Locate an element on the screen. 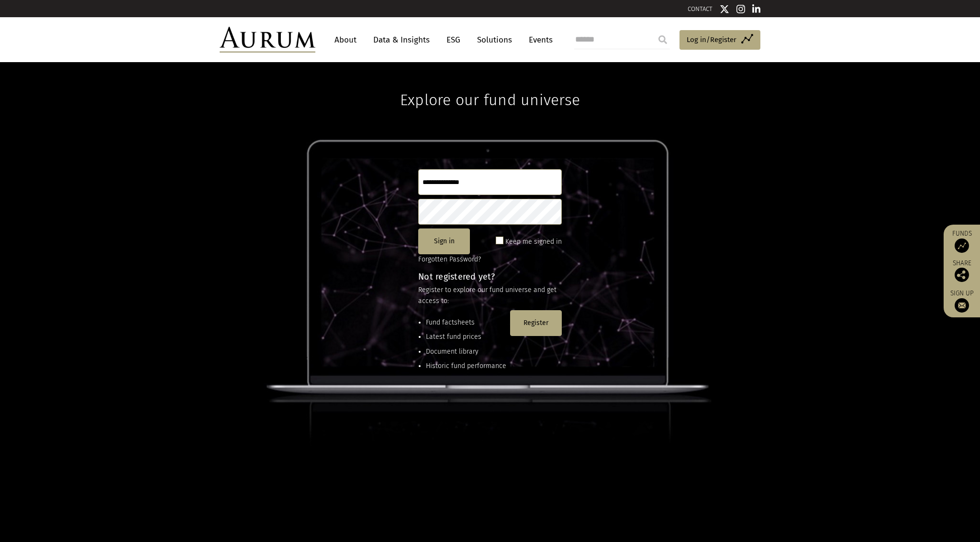  input: Submit is located at coordinates (662, 39).